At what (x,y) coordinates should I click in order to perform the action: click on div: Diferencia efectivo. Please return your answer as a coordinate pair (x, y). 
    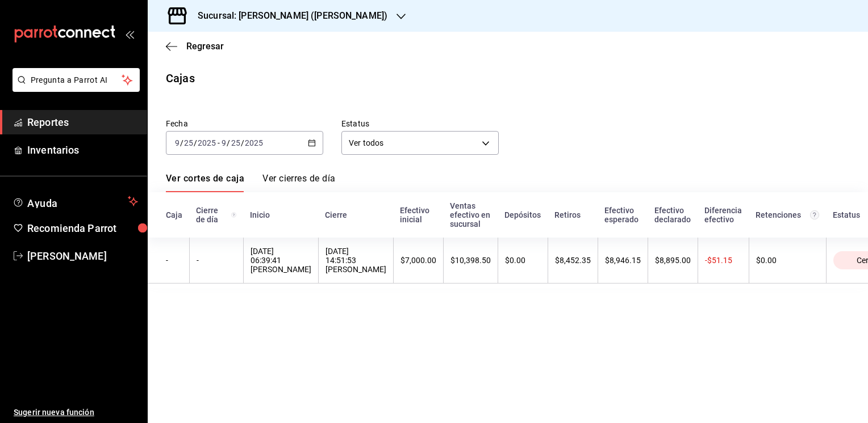
    Looking at the image, I should click on (723, 215).